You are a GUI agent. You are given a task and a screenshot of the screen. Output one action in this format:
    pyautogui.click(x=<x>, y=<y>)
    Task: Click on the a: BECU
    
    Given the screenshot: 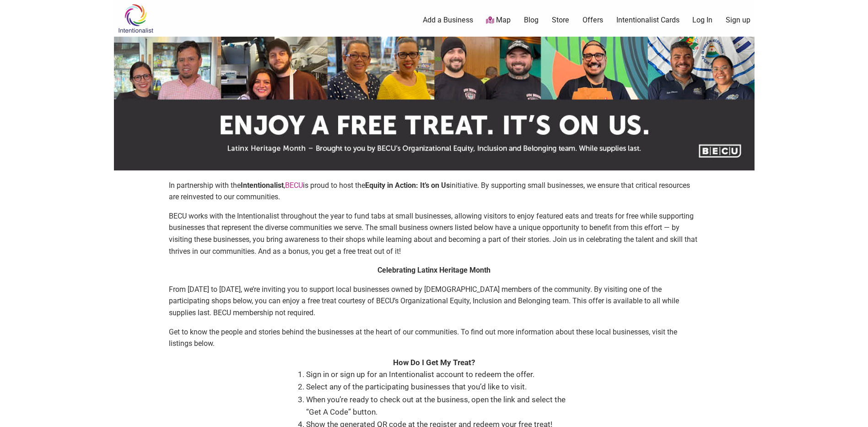 What is the action you would take?
    pyautogui.click(x=294, y=185)
    